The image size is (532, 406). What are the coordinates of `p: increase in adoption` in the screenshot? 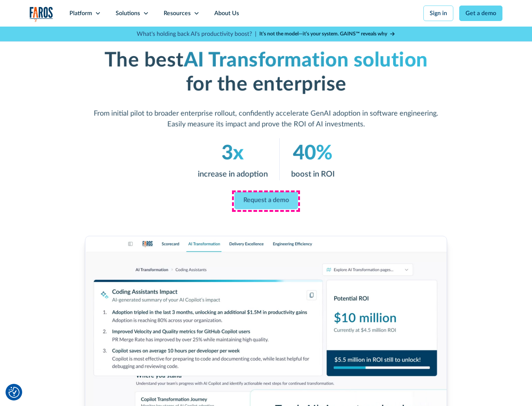 It's located at (232, 174).